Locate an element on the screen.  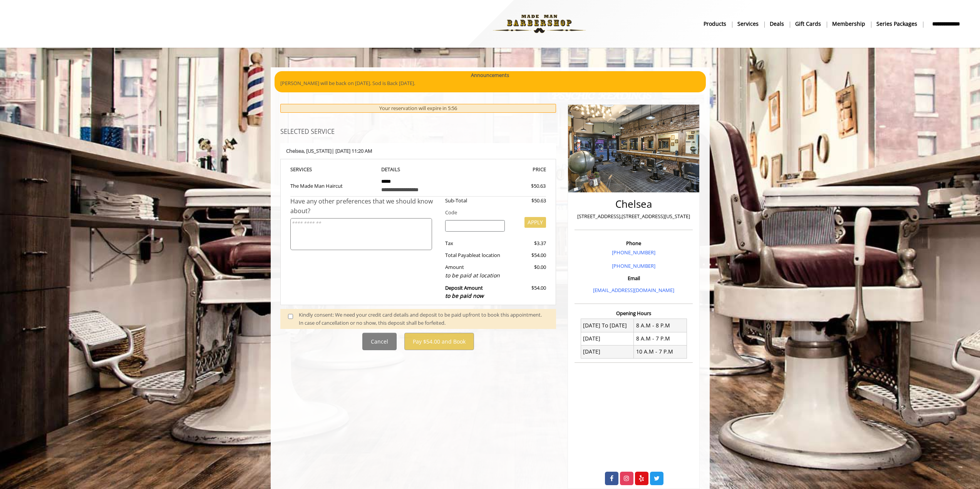
button: Cancel is located at coordinates (379, 342).